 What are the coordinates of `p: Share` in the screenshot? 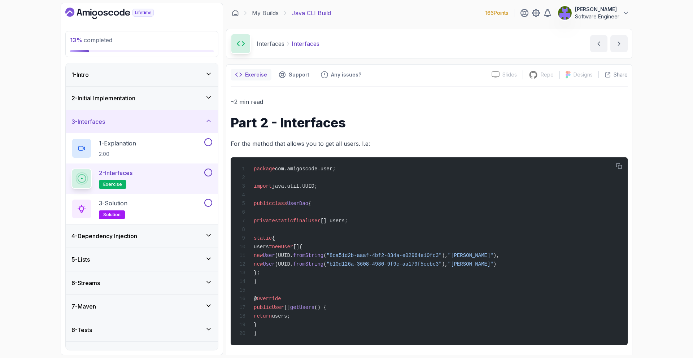 It's located at (621, 75).